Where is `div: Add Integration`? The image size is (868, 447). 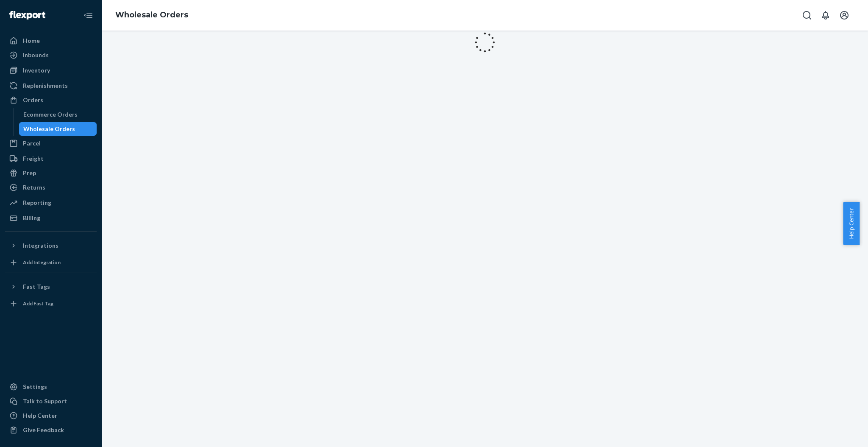 div: Add Integration is located at coordinates (42, 262).